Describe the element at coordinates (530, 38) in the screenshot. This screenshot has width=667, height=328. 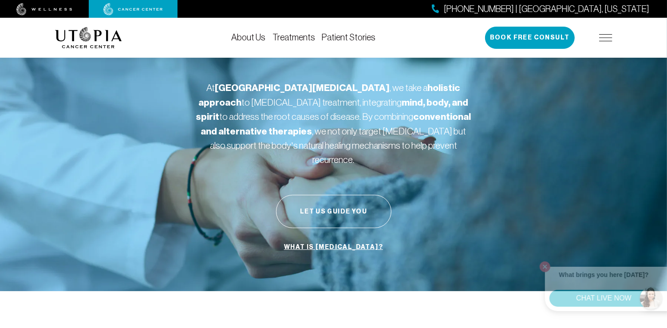
I see `button: Book Free Consult` at that location.